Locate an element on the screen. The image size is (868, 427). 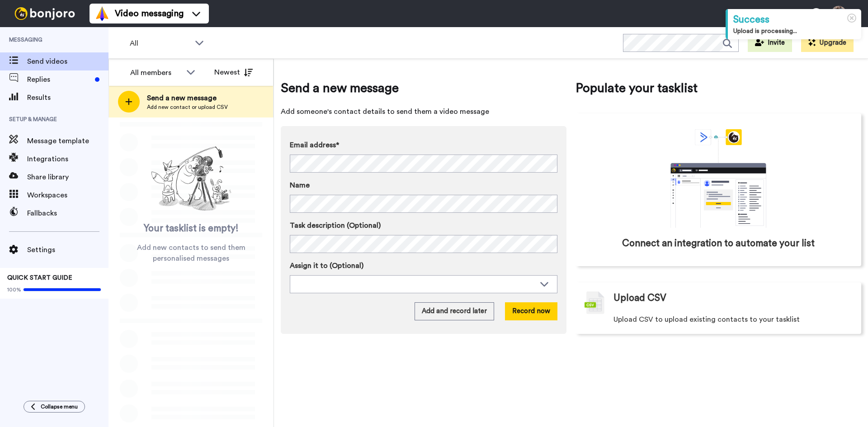
span: Upload CSV is located at coordinates (640, 298).